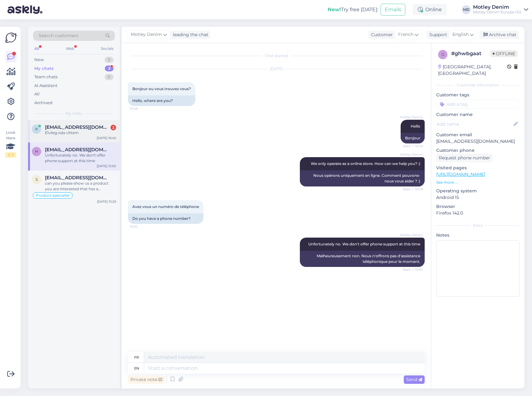  I want to click on span: Product specialist, so click(53, 195).